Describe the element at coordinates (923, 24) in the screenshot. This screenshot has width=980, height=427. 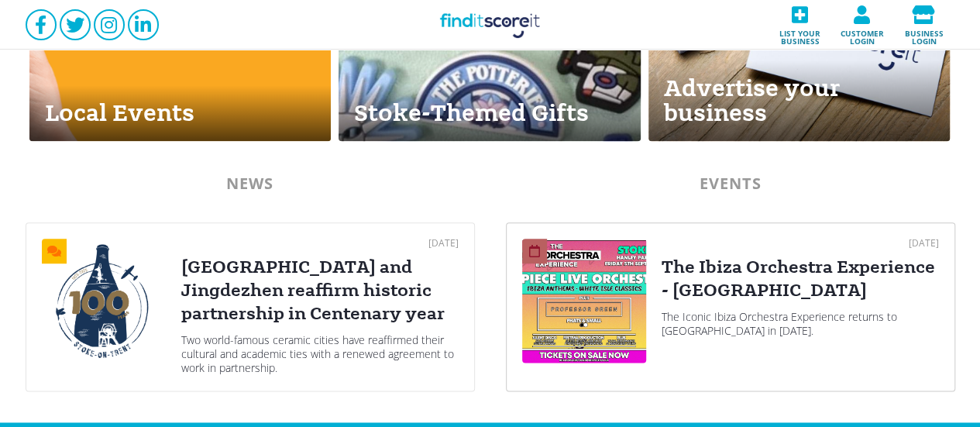
I see `a: Business login` at that location.